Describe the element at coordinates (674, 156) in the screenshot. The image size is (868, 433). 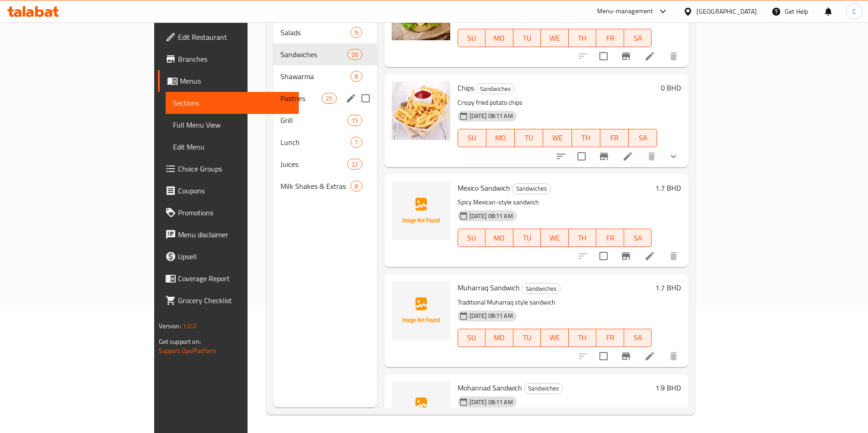
I see `svg: Show Choices` at that location.